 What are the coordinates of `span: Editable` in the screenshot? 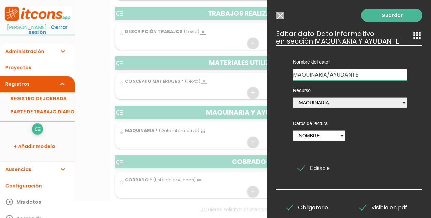 It's located at (314, 168).